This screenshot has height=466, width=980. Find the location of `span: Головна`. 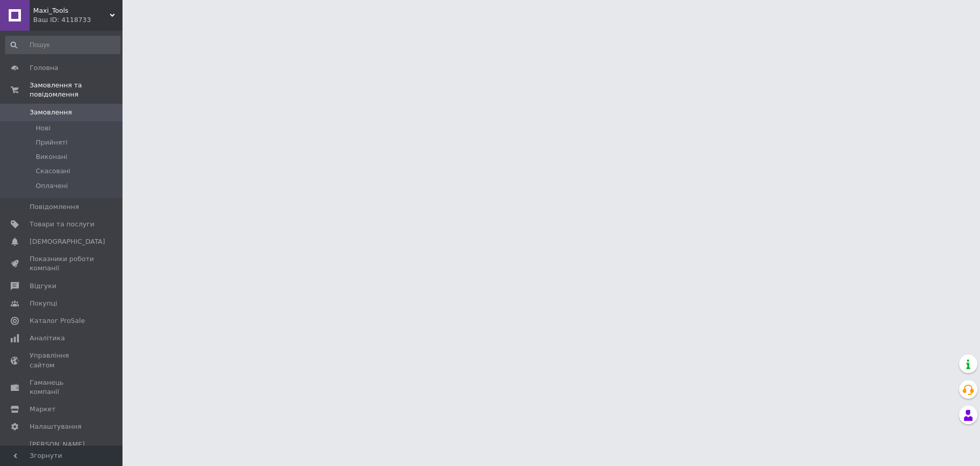

span: Головна is located at coordinates (44, 68).